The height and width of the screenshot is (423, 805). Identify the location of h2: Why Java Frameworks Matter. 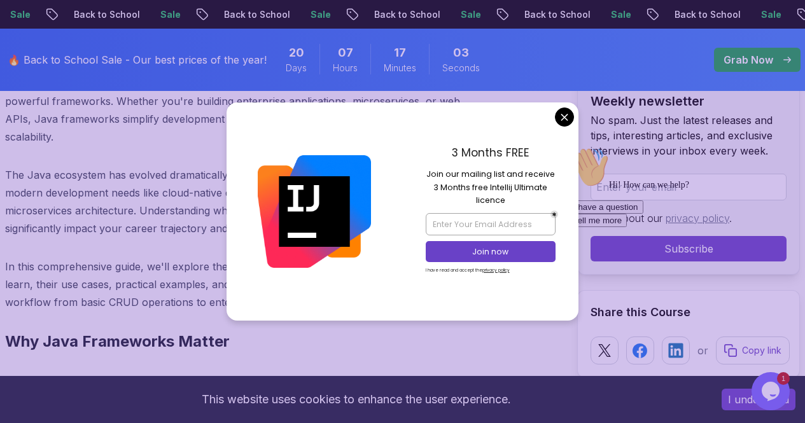
(243, 342).